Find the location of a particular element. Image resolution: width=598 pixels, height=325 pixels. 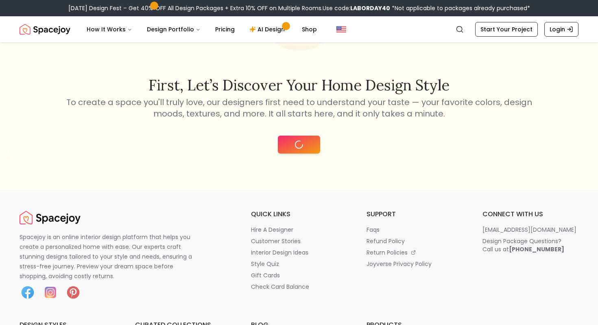

p: joyverse privacy policy is located at coordinates (399, 264).